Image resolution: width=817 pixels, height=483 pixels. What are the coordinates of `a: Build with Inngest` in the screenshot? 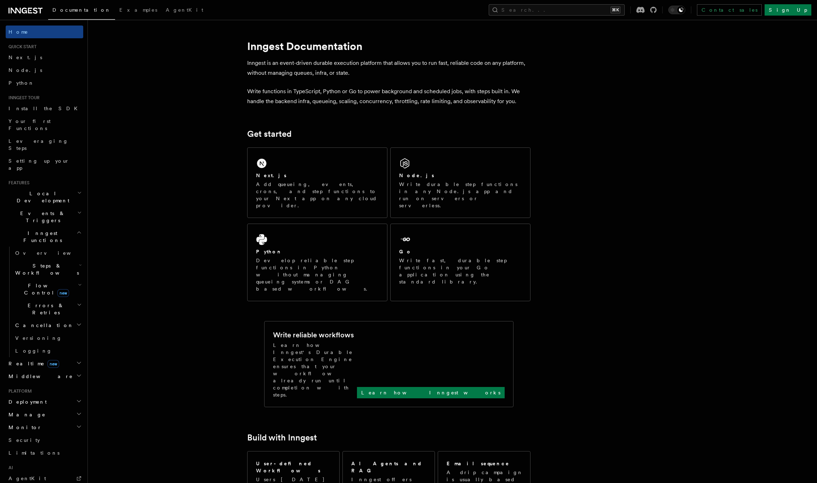 It's located at (282, 438).